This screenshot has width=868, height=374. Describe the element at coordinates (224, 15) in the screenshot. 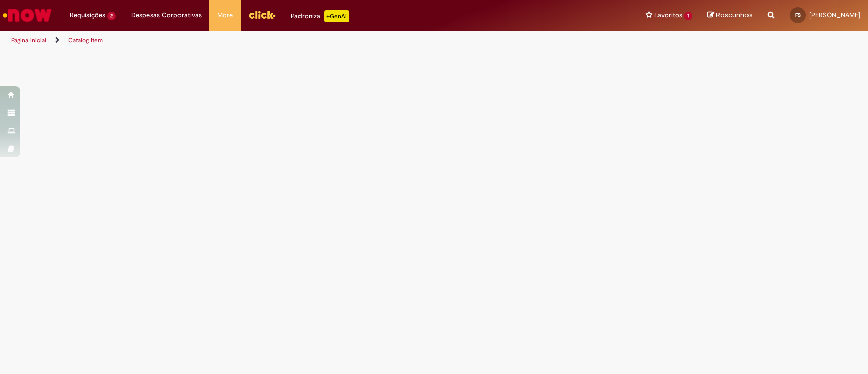

I see `span: More` at that location.